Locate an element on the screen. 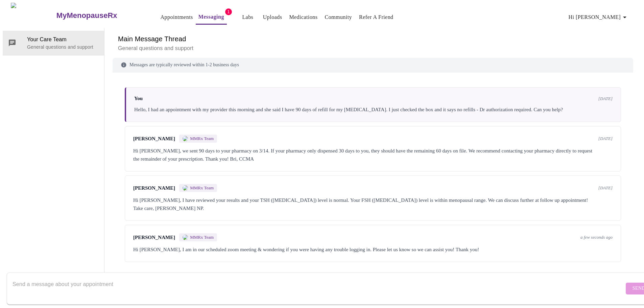 The width and height of the screenshot is (644, 308). a: Uploads is located at coordinates (272, 17).